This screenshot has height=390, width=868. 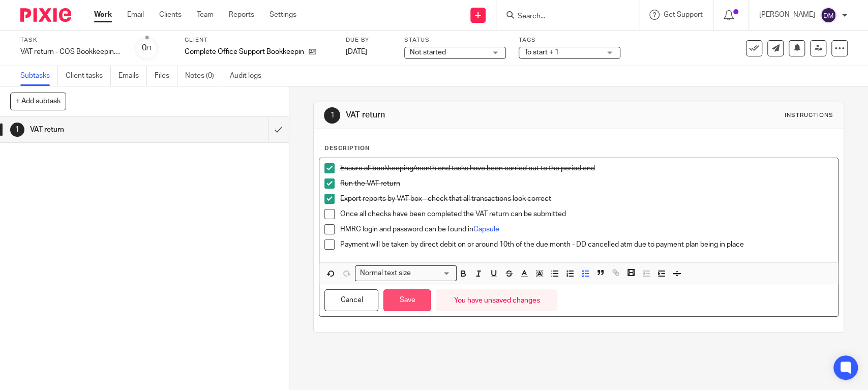 What do you see at coordinates (249, 76) in the screenshot?
I see `a: Audit logs` at bounding box center [249, 76].